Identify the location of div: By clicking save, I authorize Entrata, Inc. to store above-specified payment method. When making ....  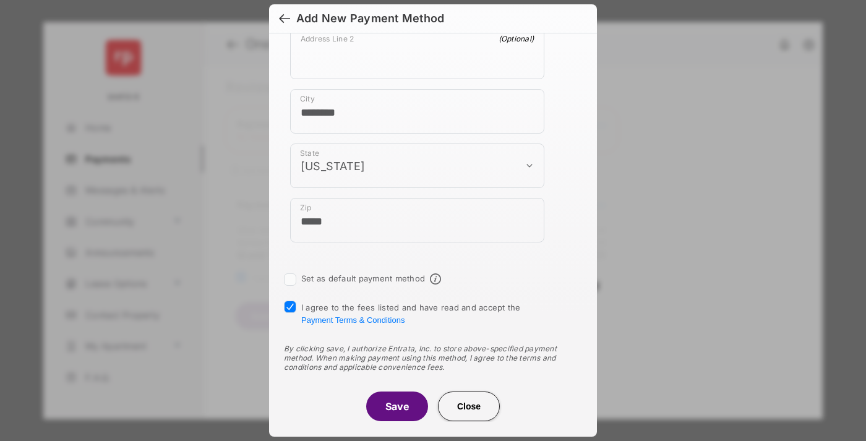
(433, 358).